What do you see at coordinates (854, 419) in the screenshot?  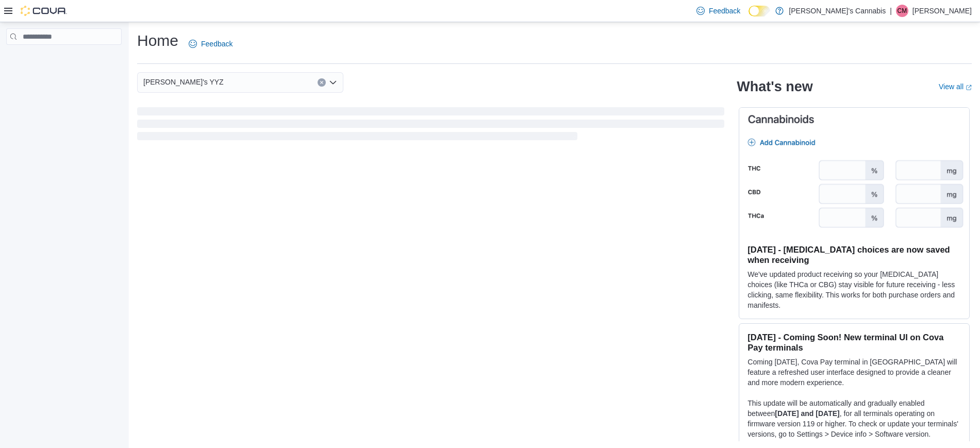 I see `p: This update will be automatically and gradually enabled between , for all terminals operating on ...` at bounding box center [854, 419].